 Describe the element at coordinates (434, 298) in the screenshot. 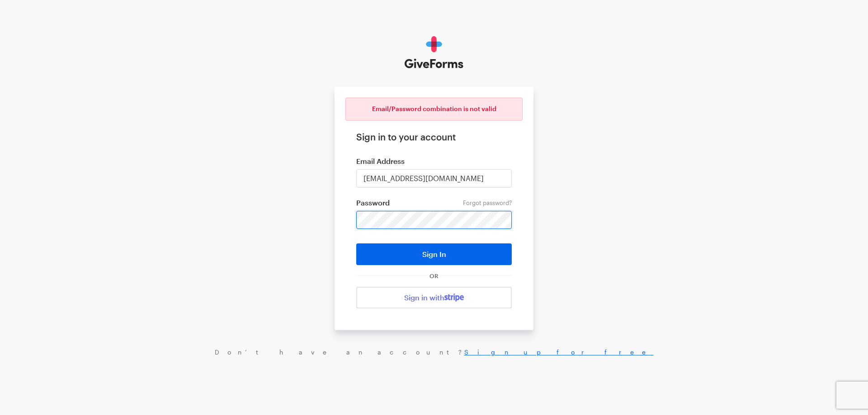

I see `a: Sign in with` at that location.